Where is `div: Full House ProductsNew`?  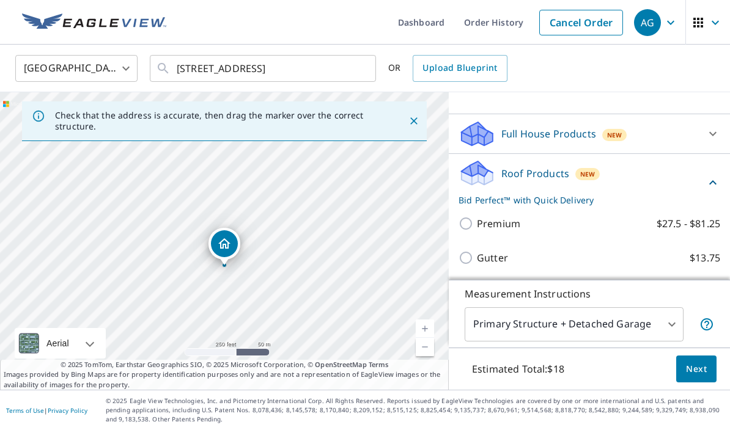
div: Full House ProductsNew is located at coordinates (589, 134).